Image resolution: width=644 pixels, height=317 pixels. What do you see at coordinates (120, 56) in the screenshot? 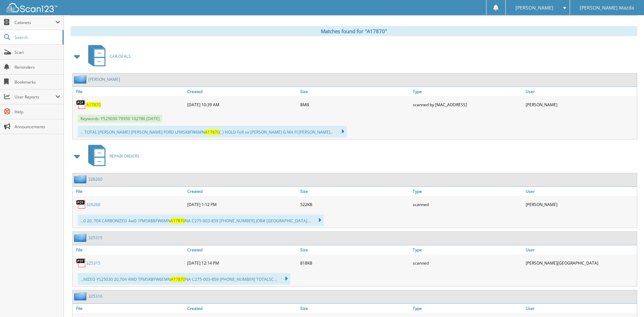
I see `span: CAR DEALS` at bounding box center [120, 56].